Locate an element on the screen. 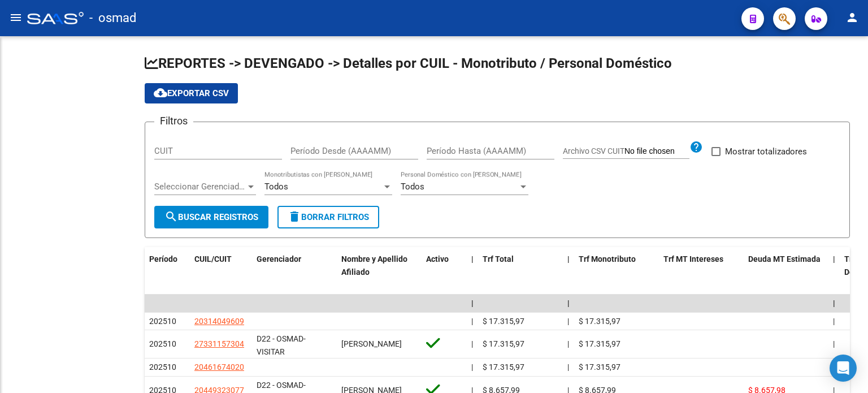 Image resolution: width=868 pixels, height=393 pixels. mat-icon: search is located at coordinates (171, 216).